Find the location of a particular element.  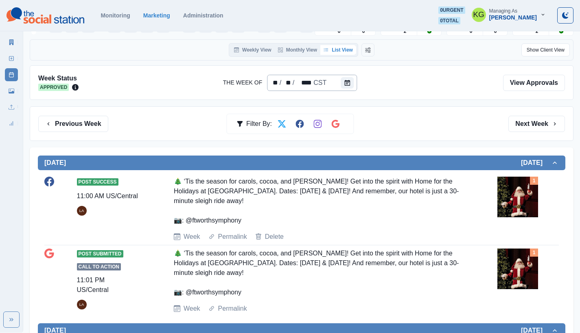

button: Filter by Facebook is located at coordinates (299, 124).